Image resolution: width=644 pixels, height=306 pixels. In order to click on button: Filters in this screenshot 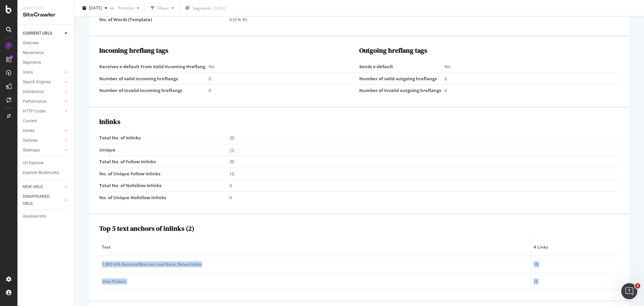, I will do `click(162, 8)`.